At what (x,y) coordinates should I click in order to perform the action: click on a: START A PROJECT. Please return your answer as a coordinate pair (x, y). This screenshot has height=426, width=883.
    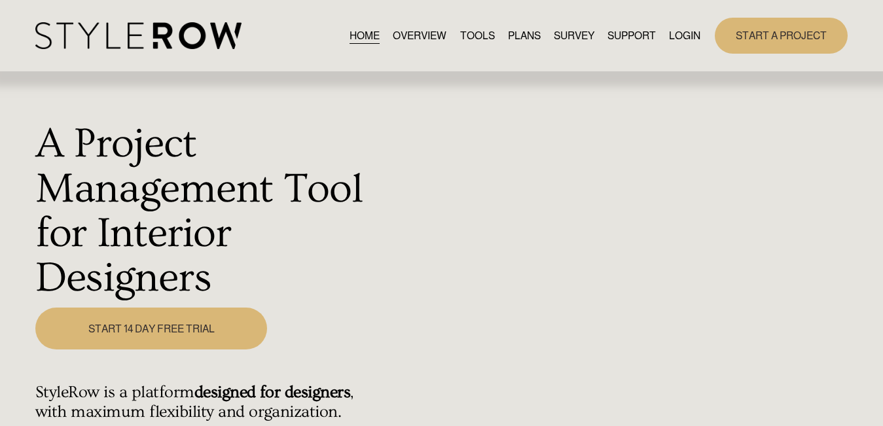
    Looking at the image, I should click on (781, 35).